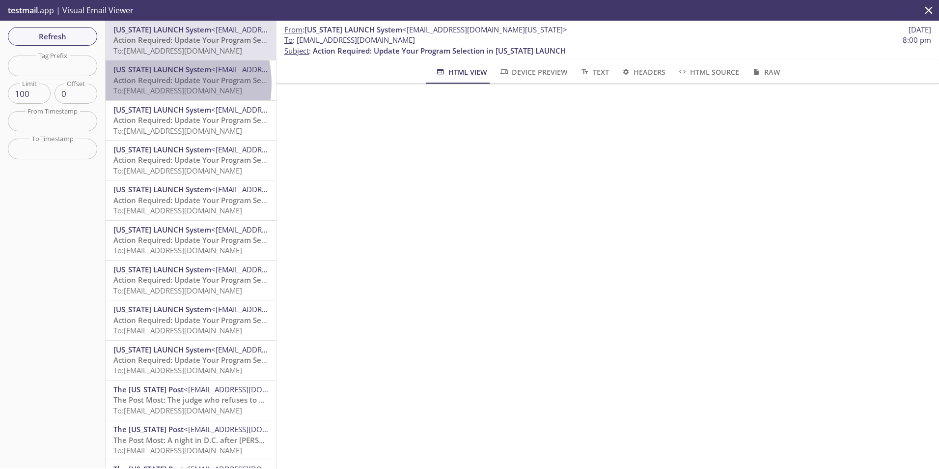 This screenshot has width=939, height=469. Describe the element at coordinates (288, 40) in the screenshot. I see `span: To` at that location.